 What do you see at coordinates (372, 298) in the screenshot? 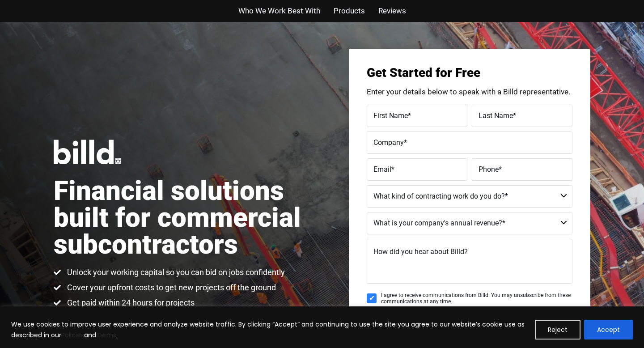
I see `input: I agree to receive communications from Billd. You may unsubscribe from these communications at an...` at bounding box center [372, 298].